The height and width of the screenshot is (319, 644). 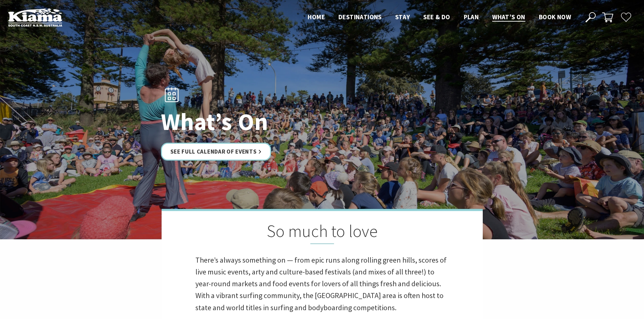 What do you see at coordinates (35, 17) in the screenshot?
I see `img: Kiama Logo` at bounding box center [35, 17].